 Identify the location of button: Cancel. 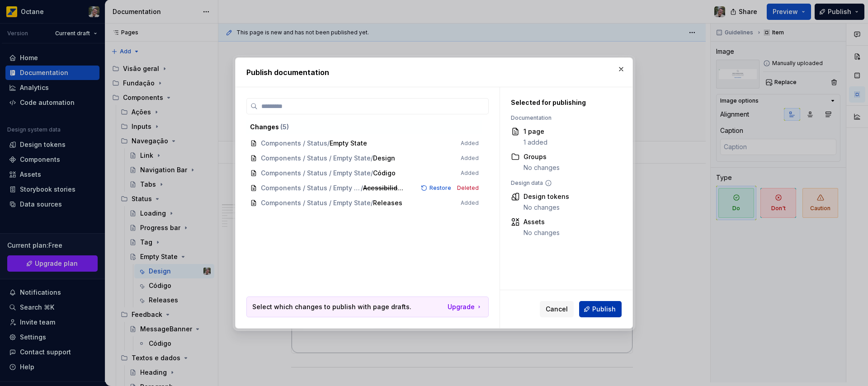
(556, 309).